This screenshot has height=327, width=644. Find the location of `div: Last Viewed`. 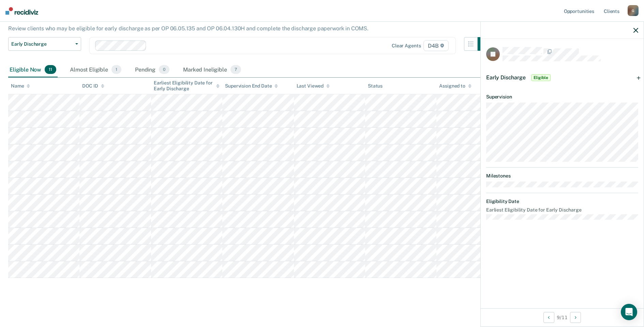

div: Last Viewed is located at coordinates (313, 86).